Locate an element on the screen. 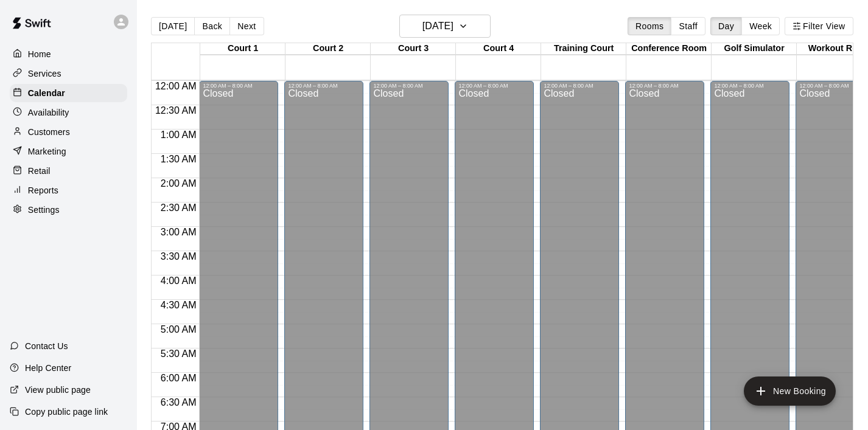 The width and height of the screenshot is (868, 430). p: Customers is located at coordinates (49, 132).